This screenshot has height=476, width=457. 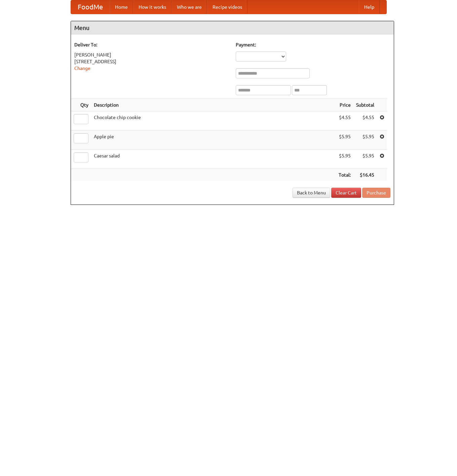 What do you see at coordinates (152, 7) in the screenshot?
I see `a: How it works` at bounding box center [152, 7].